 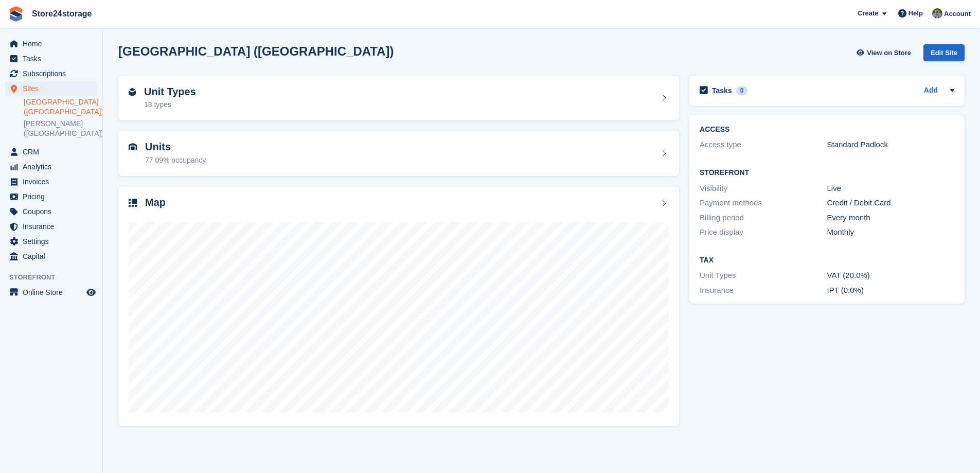 I want to click on img: stora-icon-8386f47178a22dfd0bd8f6a31ec36ba5ce8667c1dd55bd0f319d3a0aa187defe.svg, so click(x=16, y=14).